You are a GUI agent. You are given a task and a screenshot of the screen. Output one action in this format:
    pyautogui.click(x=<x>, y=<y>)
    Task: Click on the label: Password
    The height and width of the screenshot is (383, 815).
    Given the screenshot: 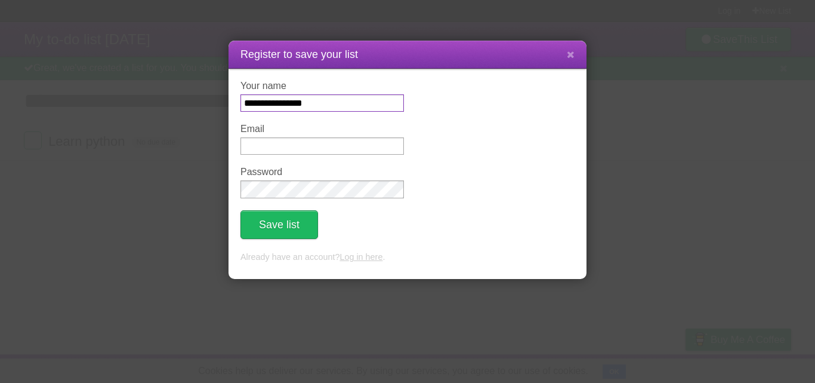 What is the action you would take?
    pyautogui.click(x=322, y=172)
    